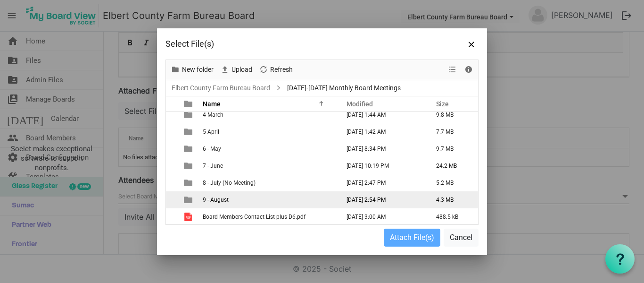  I want to click on span: Size, so click(442, 104).